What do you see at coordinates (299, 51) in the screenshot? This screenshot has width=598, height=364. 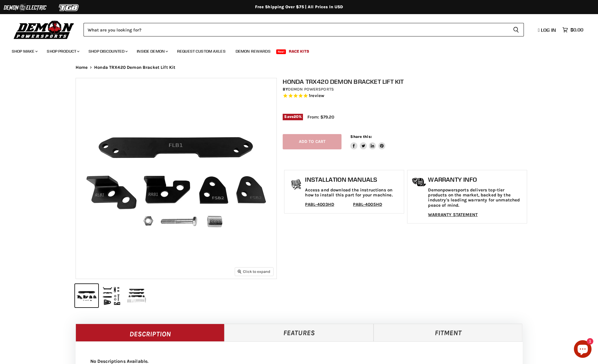 I see `a: Race Kits` at bounding box center [299, 51].